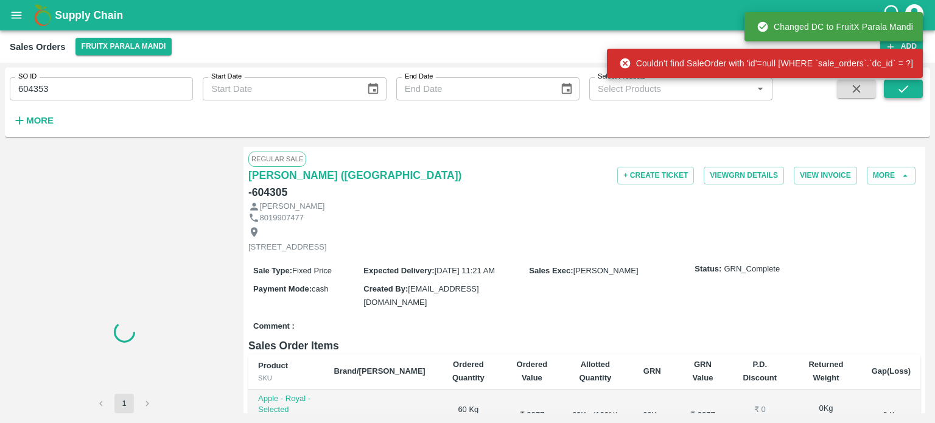  Describe the element at coordinates (595, 371) in the screenshot. I see `b: Allotted Quantity` at that location.